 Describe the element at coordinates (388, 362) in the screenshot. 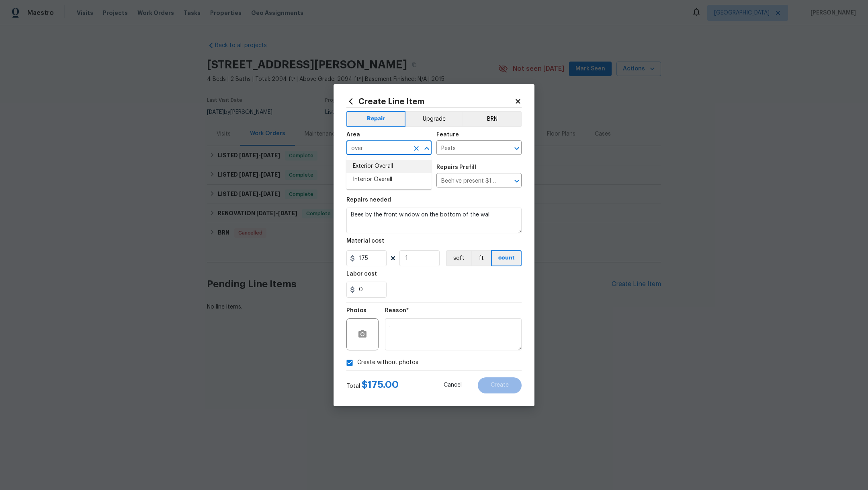

I see `span: Create without photos` at that location.